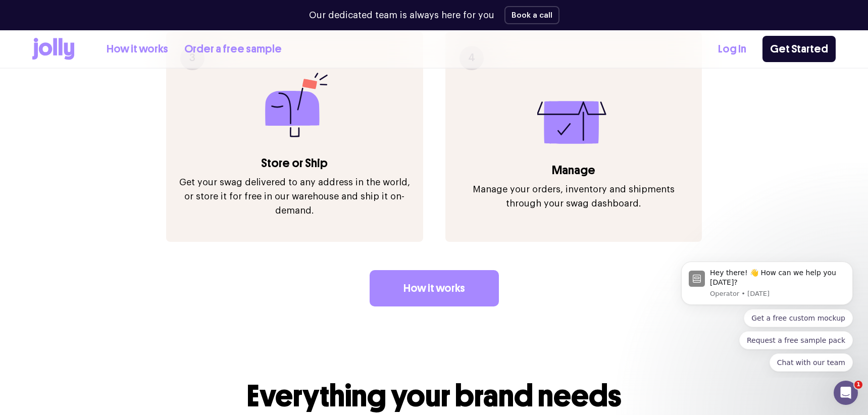 This screenshot has height=415, width=868. What do you see at coordinates (574, 170) in the screenshot?
I see `h3: Manage` at bounding box center [574, 170].